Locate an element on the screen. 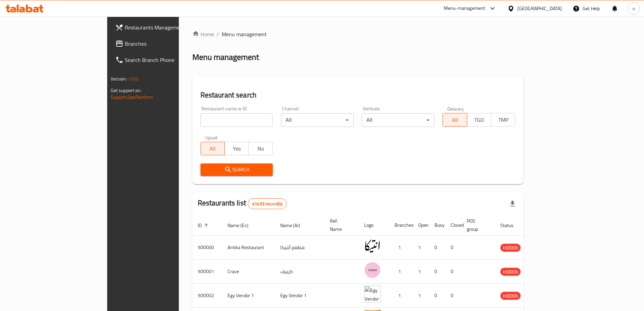  span: Name (Ar) is located at coordinates (294, 225).